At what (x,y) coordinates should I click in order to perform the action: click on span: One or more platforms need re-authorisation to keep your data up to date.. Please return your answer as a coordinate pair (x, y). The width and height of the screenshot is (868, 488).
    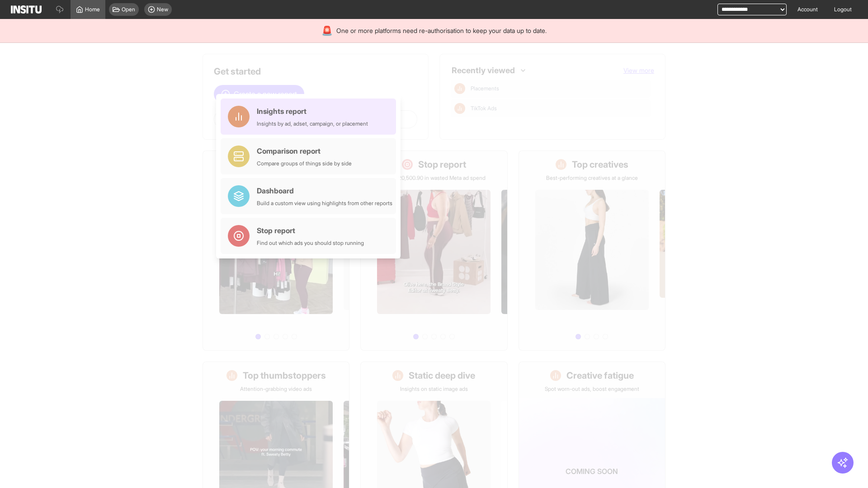
    Looking at the image, I should click on (441, 31).